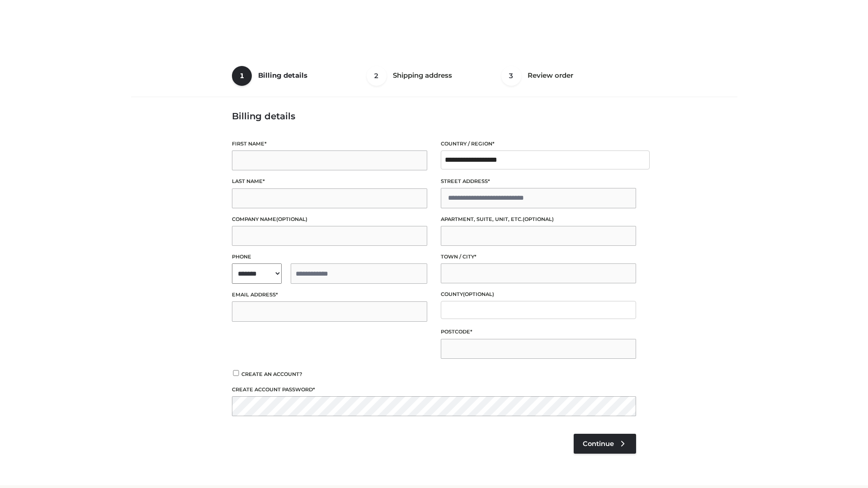 This screenshot has width=868, height=488. Describe the element at coordinates (539, 219) in the screenshot. I see `label: Apartment, suite, unit, etc.` at that location.